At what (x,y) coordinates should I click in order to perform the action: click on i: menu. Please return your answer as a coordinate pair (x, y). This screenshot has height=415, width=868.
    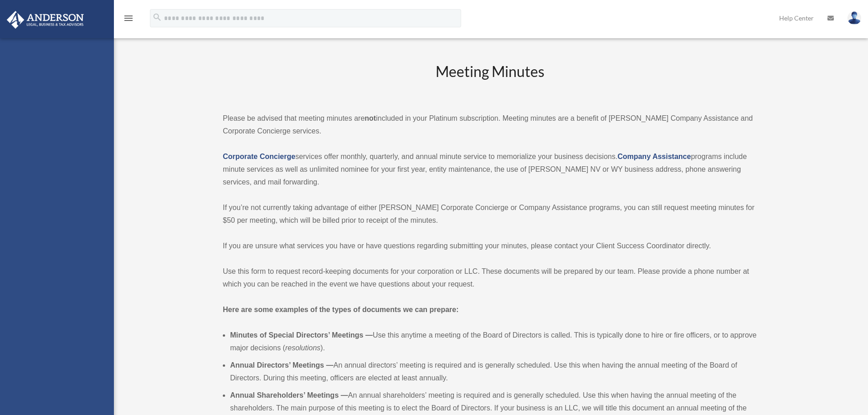
    Looking at the image, I should click on (128, 18).